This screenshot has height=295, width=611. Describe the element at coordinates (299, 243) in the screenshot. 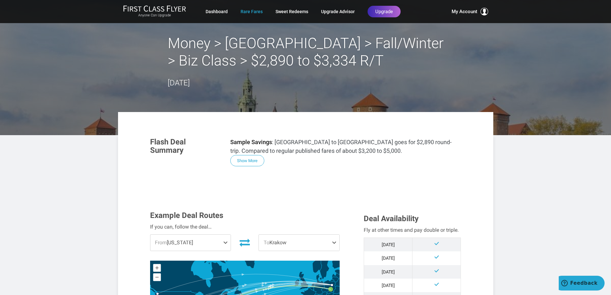

I see `span: Krakow` at that location.